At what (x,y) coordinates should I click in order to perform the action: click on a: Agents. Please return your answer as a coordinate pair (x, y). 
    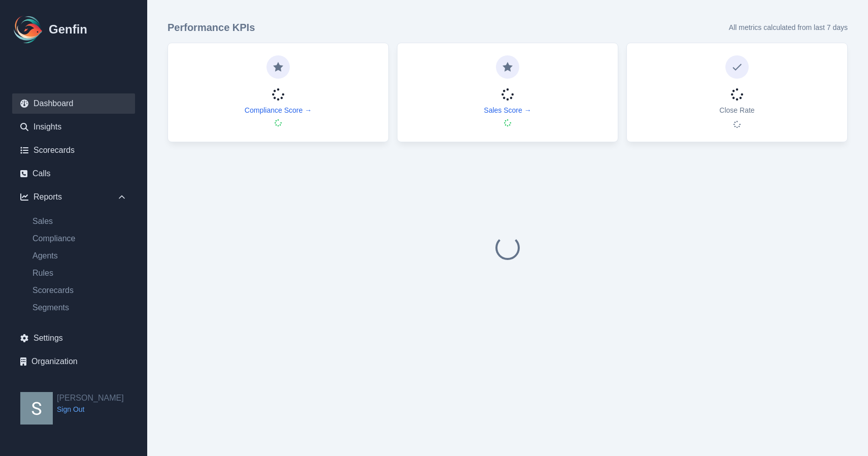
    Looking at the image, I should click on (79, 256).